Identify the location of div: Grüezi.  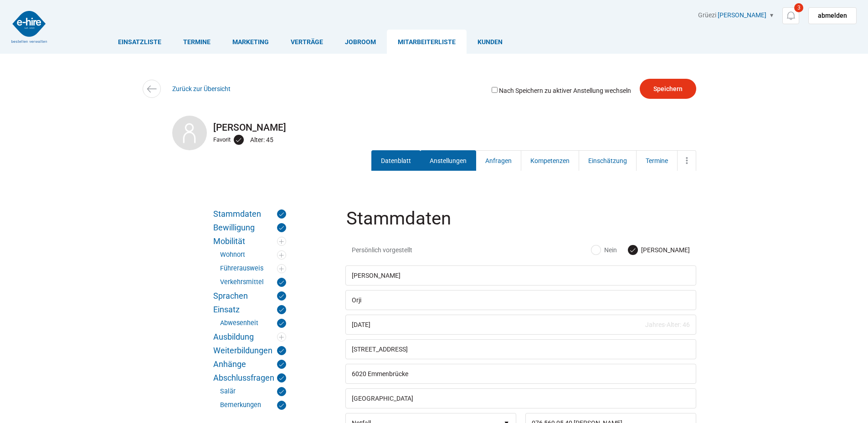
(777, 18).